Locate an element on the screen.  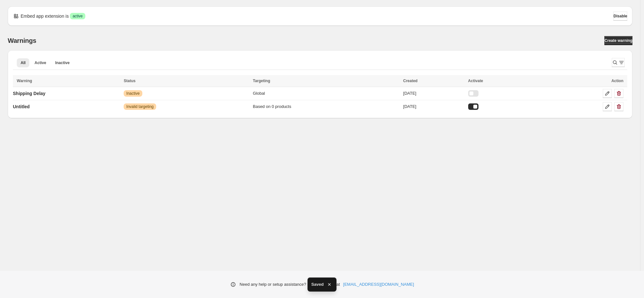
h2: Warnings is located at coordinates (22, 40).